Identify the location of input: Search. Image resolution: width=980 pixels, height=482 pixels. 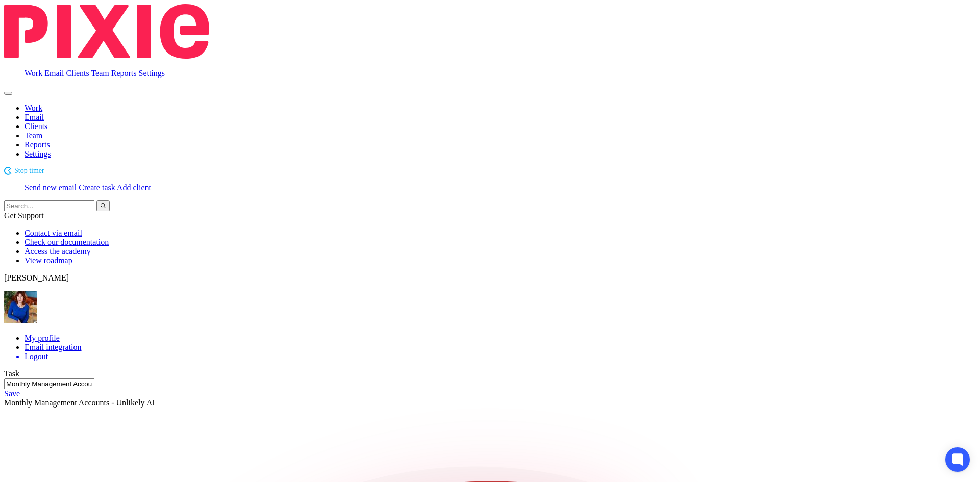
(49, 205).